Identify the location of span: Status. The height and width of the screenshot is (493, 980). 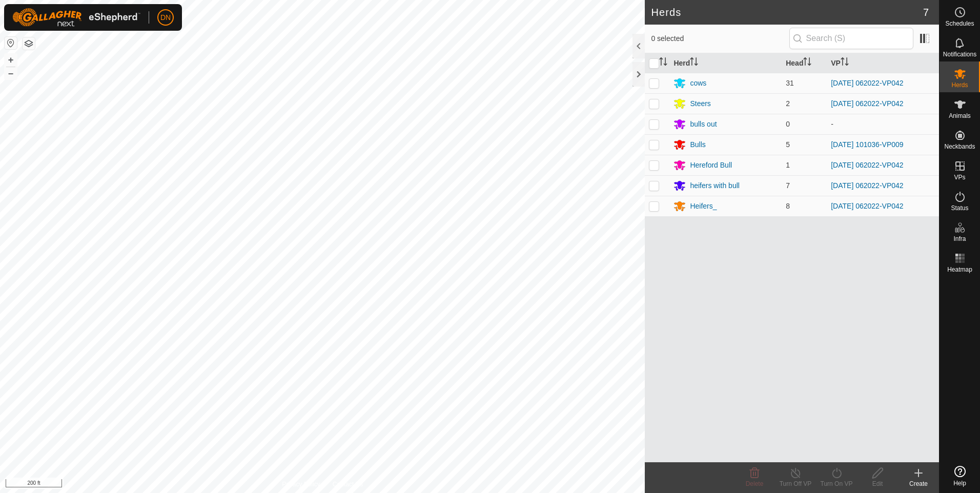
(960, 208).